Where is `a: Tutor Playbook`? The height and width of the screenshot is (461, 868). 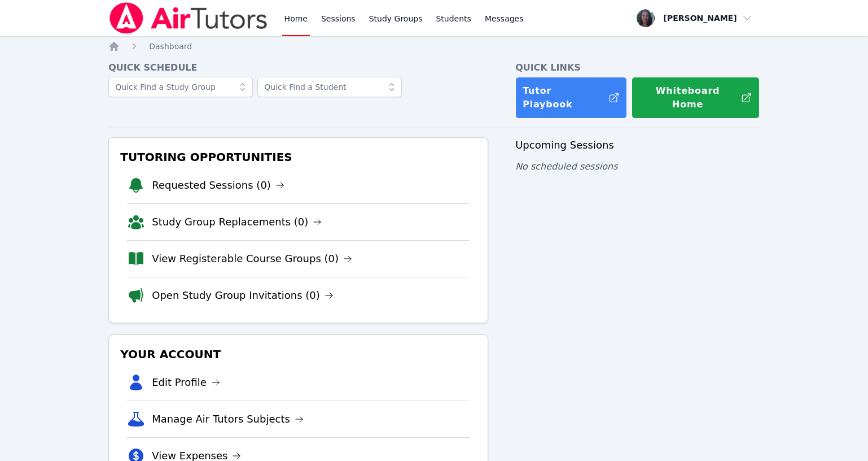
a: Tutor Playbook is located at coordinates (571, 98).